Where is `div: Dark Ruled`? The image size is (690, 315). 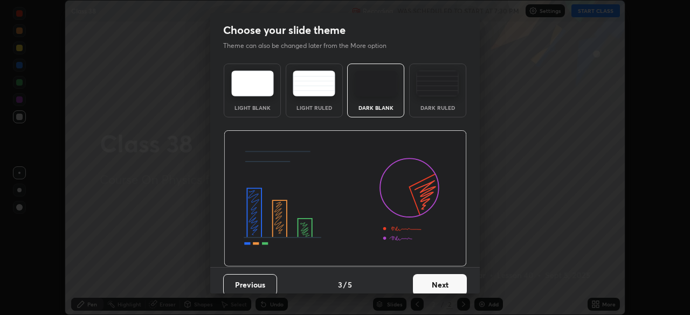
div: Dark Ruled is located at coordinates (438, 108).